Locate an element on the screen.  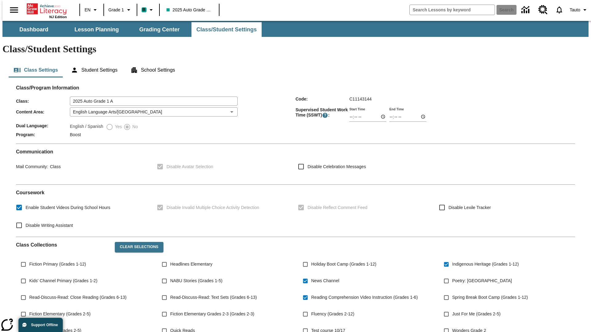
a: Home is located at coordinates (47, 9).